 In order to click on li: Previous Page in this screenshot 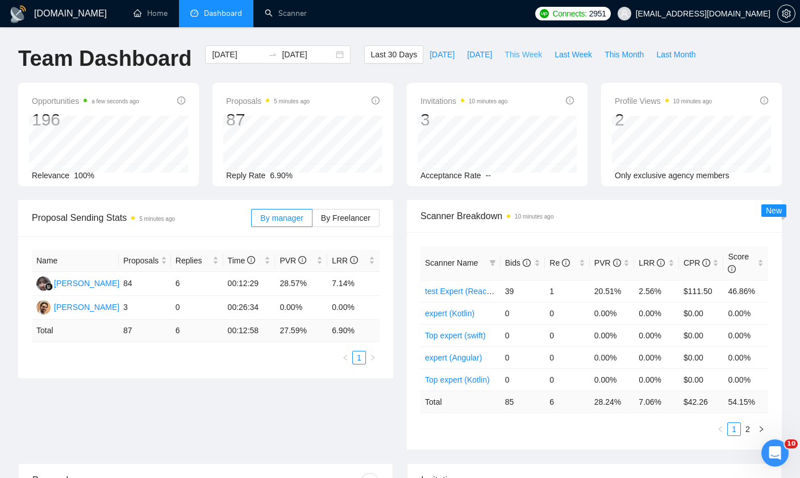, I will do `click(346, 358)`.